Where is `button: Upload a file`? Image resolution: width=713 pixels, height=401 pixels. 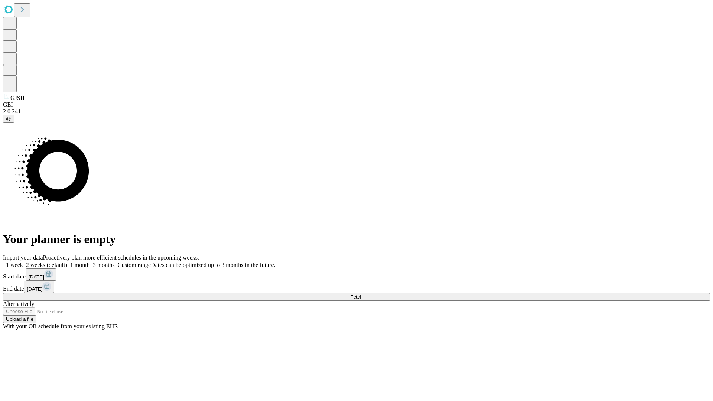 button: Upload a file is located at coordinates (20, 319).